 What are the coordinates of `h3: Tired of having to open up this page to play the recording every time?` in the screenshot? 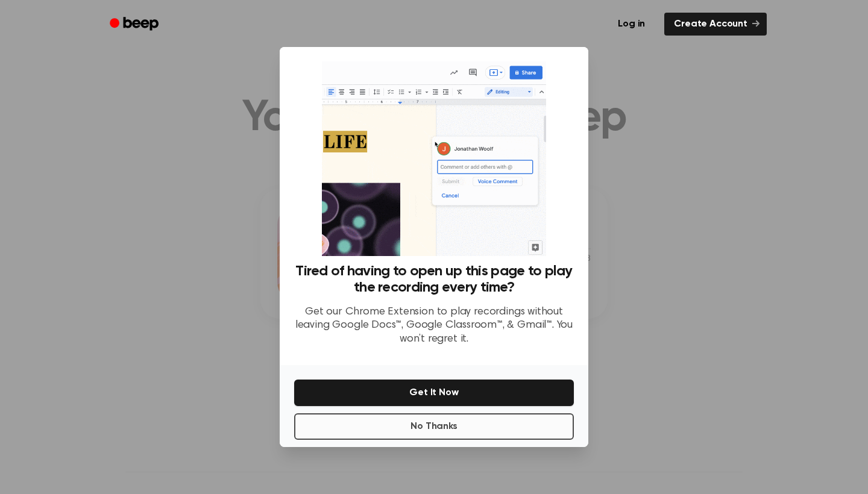 It's located at (434, 279).